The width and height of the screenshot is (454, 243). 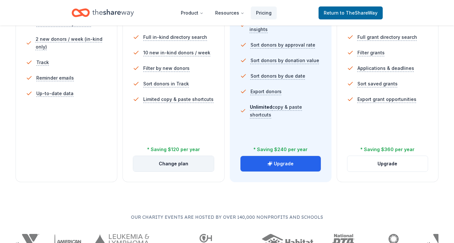 What do you see at coordinates (173, 164) in the screenshot?
I see `button: Change plan` at bounding box center [173, 164].